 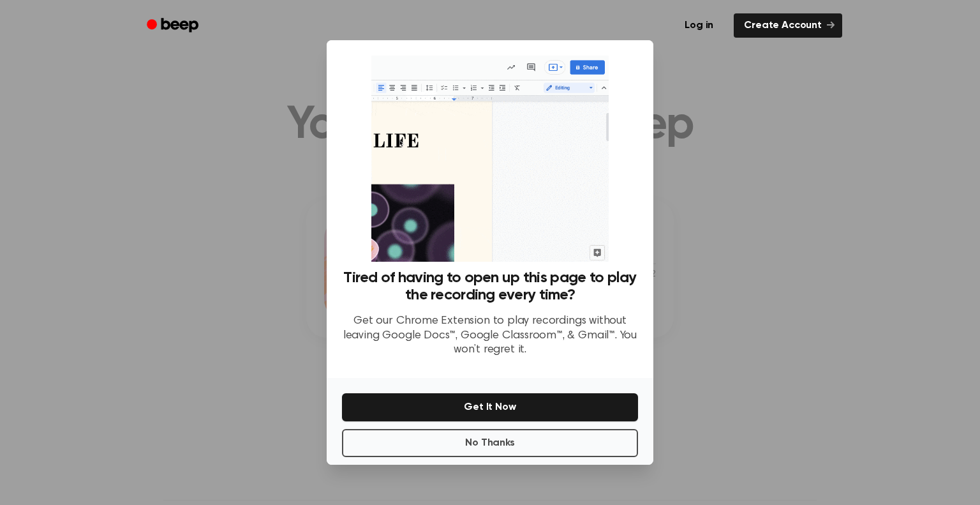 What do you see at coordinates (490, 287) in the screenshot?
I see `h3: Tired of having to open up this page to play the recording every time?` at bounding box center [490, 287].